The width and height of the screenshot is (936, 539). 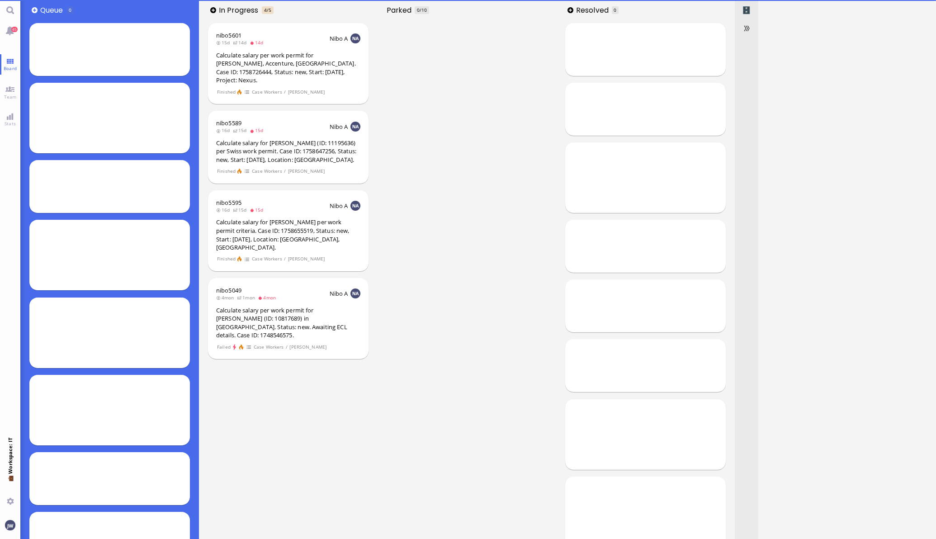 I want to click on span: 1mon, so click(x=247, y=298).